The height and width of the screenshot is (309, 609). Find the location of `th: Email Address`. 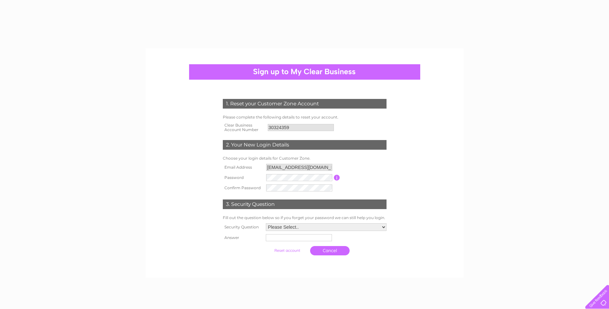

th: Email Address is located at coordinates (243, 167).